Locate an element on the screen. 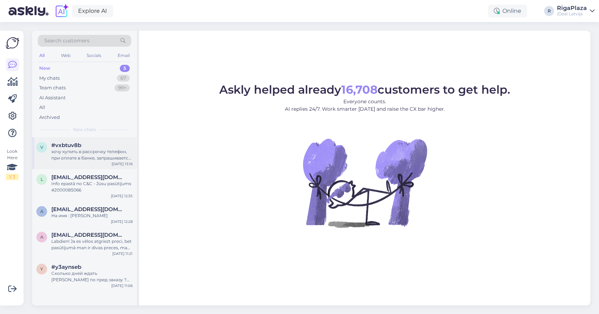  div: Info epastā no C&C - Jūsu pasūtījums #2000085066 is located at coordinates (92, 187).